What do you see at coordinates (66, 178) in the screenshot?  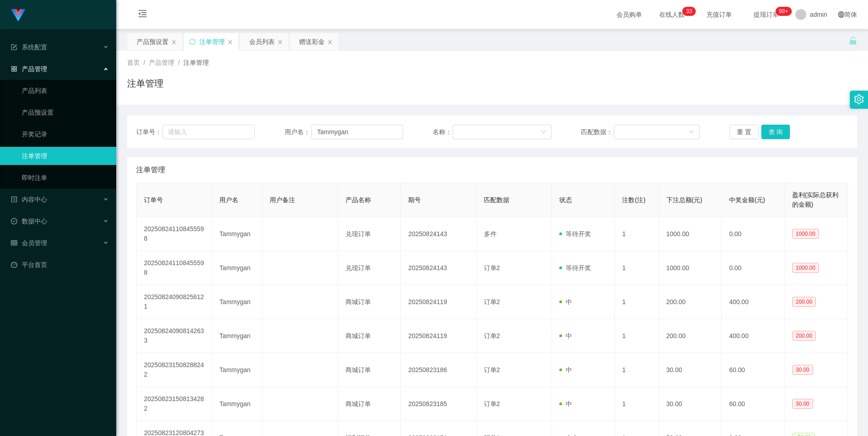 I see `a: 即时注单` at bounding box center [66, 178].